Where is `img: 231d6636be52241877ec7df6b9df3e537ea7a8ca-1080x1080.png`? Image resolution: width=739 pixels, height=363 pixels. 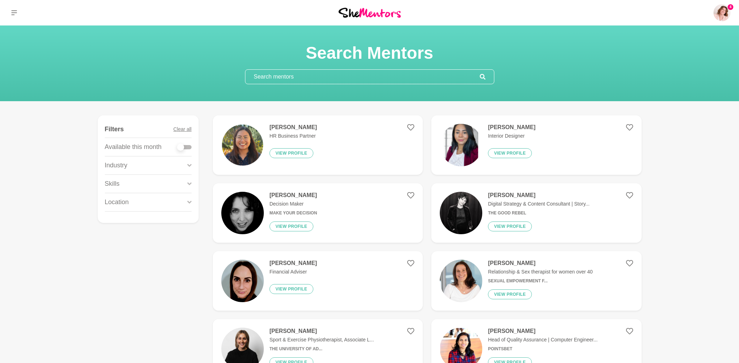 img: 231d6636be52241877ec7df6b9df3e537ea7a8ca-1080x1080.png is located at coordinates (242, 145).